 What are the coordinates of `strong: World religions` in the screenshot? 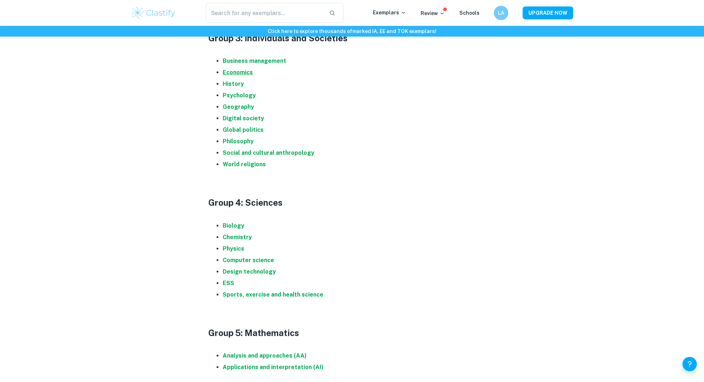 It's located at (244, 164).